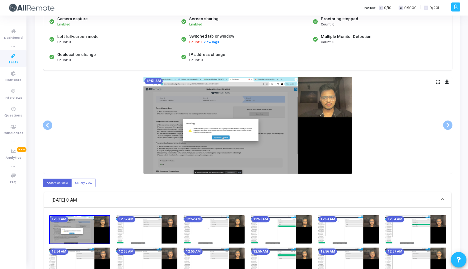 The image size is (468, 269). Describe the element at coordinates (380, 8) in the screenshot. I see `span: T` at that location.